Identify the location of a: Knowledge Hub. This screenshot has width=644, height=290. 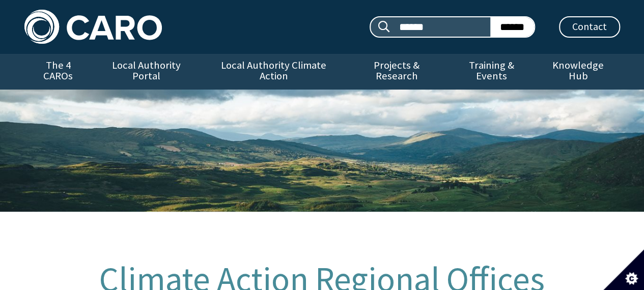
(578, 71).